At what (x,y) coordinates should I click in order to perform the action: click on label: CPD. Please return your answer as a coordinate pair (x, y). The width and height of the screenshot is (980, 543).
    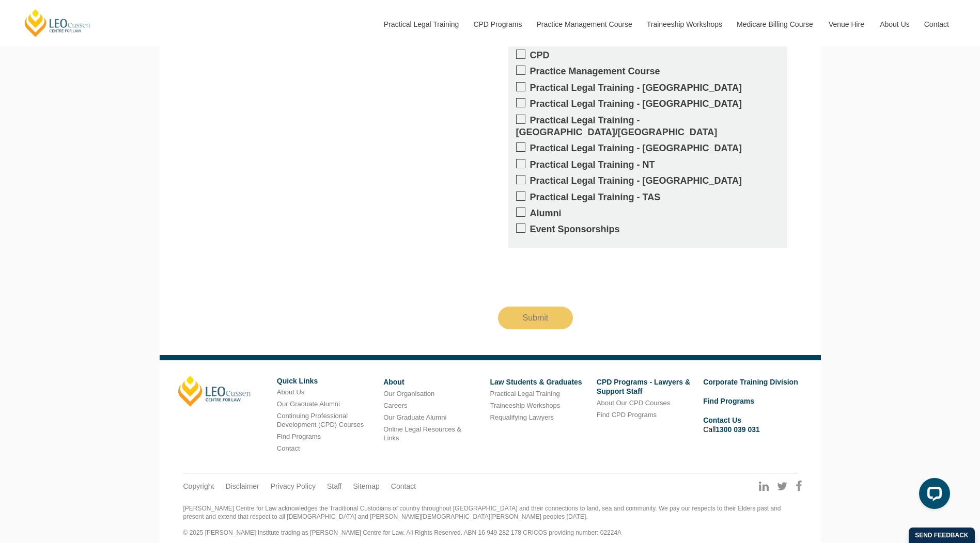
    Looking at the image, I should click on (648, 56).